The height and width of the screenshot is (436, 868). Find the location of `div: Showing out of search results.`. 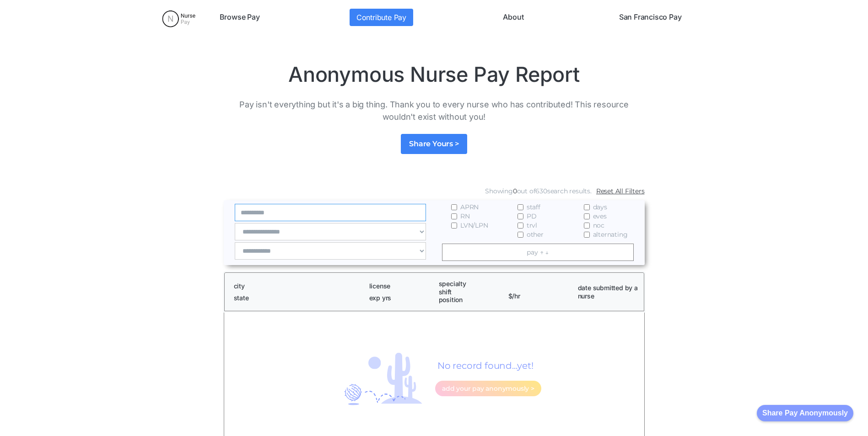

div: Showing out of search results. is located at coordinates (539, 192).